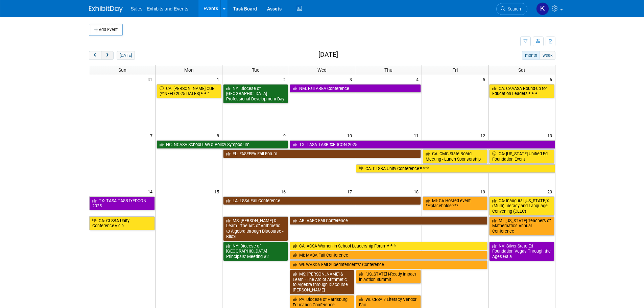 Image resolution: width=644 pixels, height=308 pixels. What do you see at coordinates (189, 70) in the screenshot?
I see `span: Mon` at bounding box center [189, 70].